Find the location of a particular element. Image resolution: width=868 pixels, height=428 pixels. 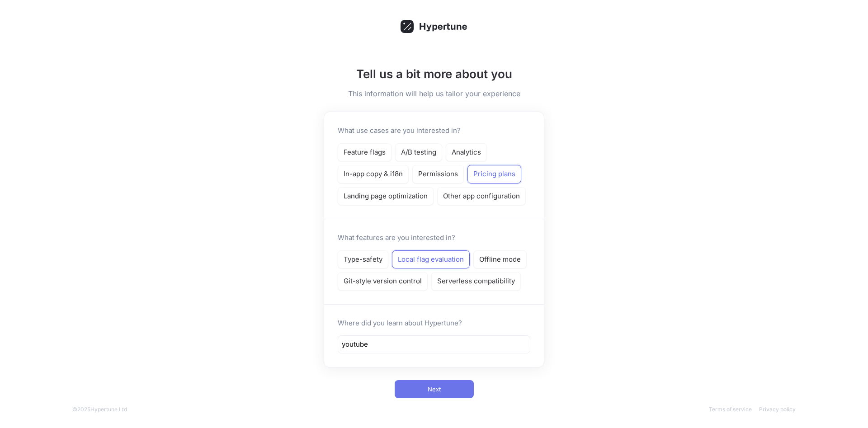

p: Pricing plans is located at coordinates (494, 174).